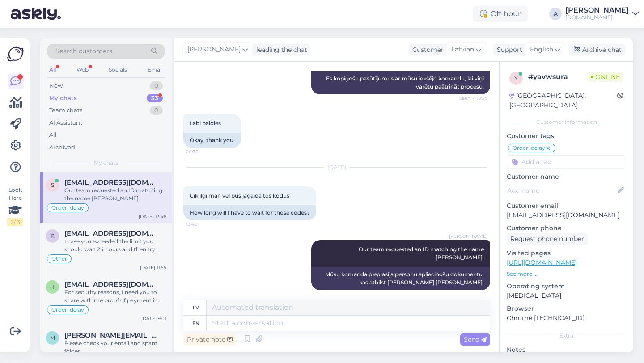 This screenshot has height=363, width=644. Describe the element at coordinates (66, 110) in the screenshot. I see `div: Team chats` at that location.